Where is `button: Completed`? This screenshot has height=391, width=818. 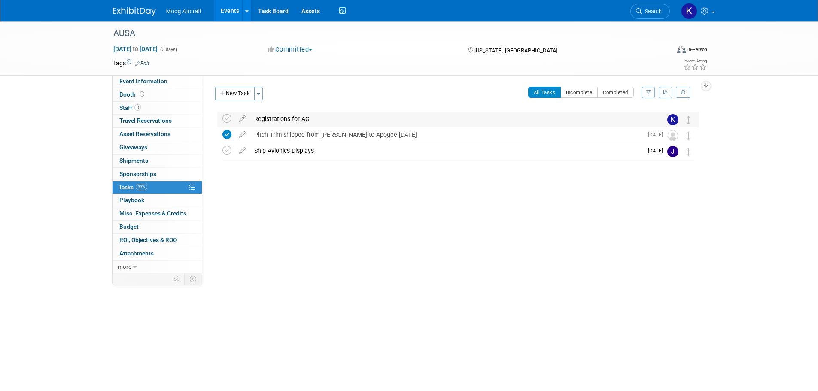
button: Completed is located at coordinates (615, 92).